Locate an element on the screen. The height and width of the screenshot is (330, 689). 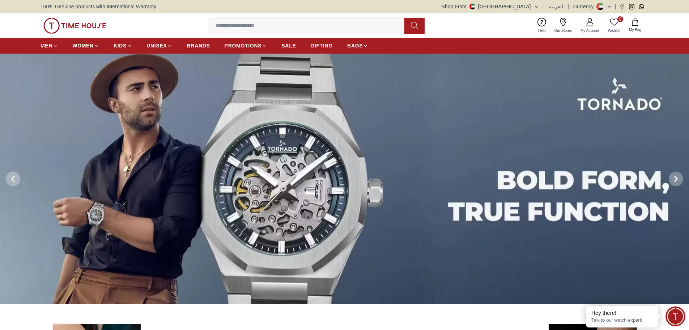
span: GIFTING is located at coordinates (322, 46).